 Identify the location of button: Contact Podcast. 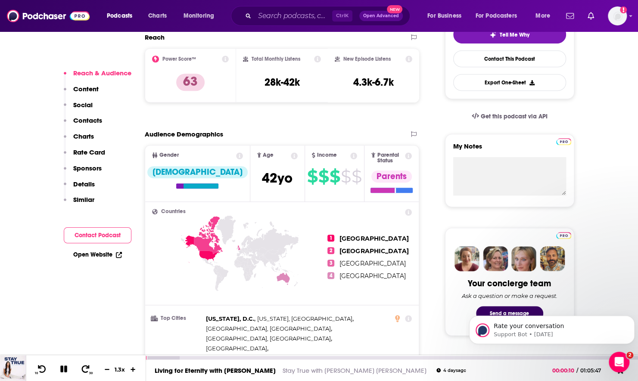
(97, 235).